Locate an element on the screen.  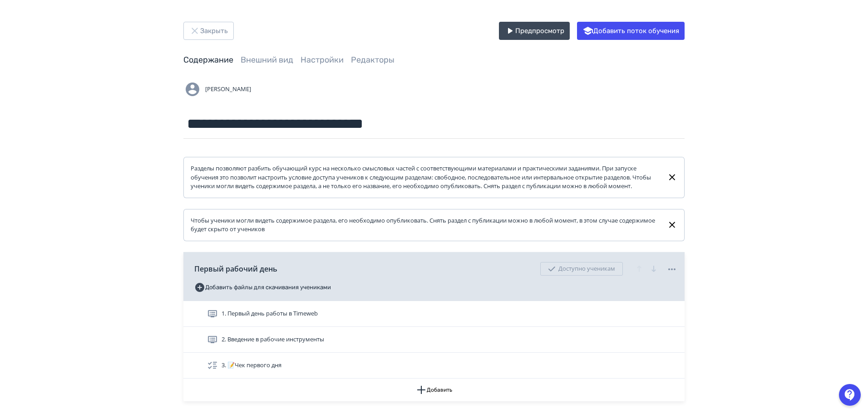
div: 1. Первый день работы в Timeweb is located at coordinates (434, 314).